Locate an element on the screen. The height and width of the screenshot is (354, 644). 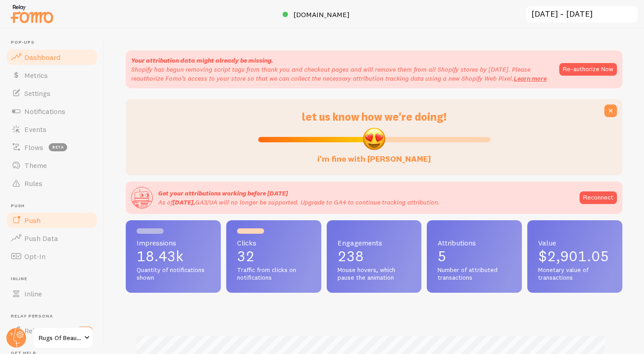
img: emoji.png is located at coordinates (374, 139).